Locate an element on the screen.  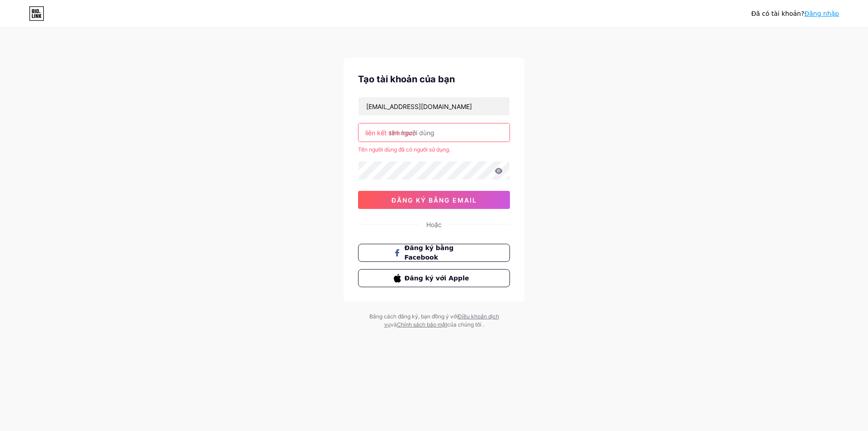
font: của chúng tôi . is located at coordinates (465, 324).